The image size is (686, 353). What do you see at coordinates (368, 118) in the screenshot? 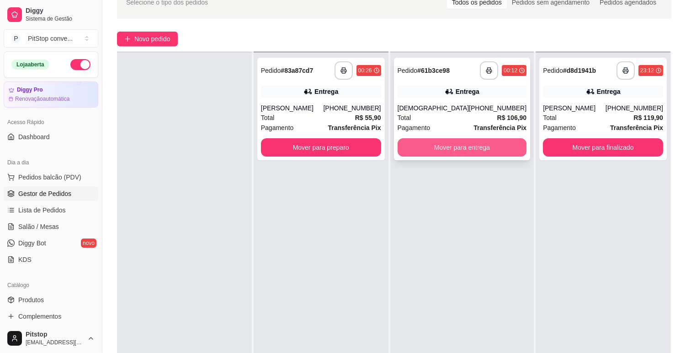
I see `strong: R$ 55,90` at bounding box center [368, 118].